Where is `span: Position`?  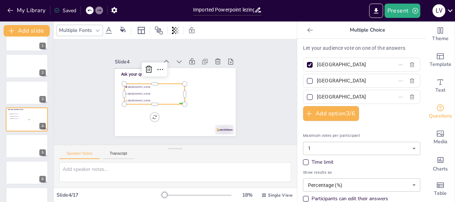 span: Position is located at coordinates (159, 30).